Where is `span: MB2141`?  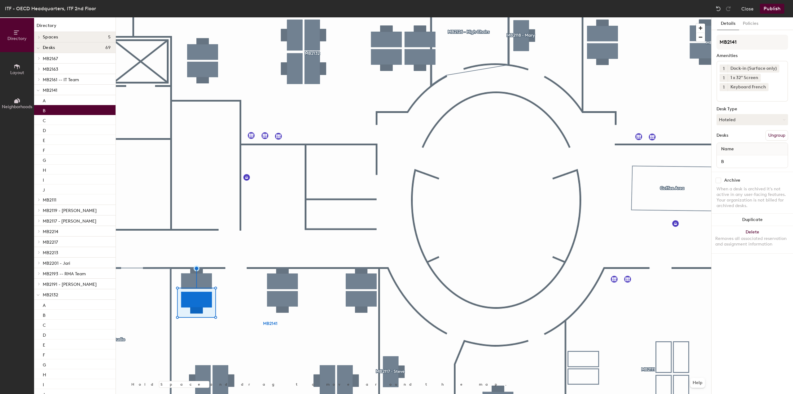 span: MB2141 is located at coordinates (50, 90).